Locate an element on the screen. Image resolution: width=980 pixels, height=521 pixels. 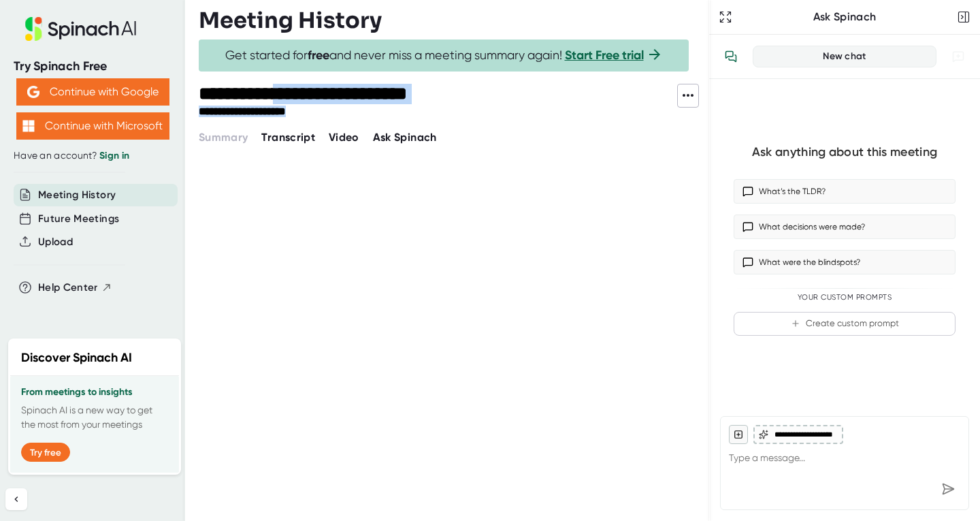
div: Have an account? is located at coordinates (93, 156).